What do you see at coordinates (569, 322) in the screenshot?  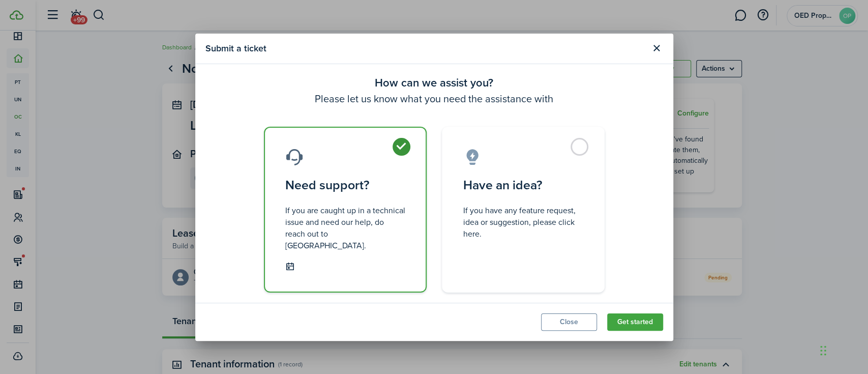 I see `button: Close` at bounding box center [569, 322].